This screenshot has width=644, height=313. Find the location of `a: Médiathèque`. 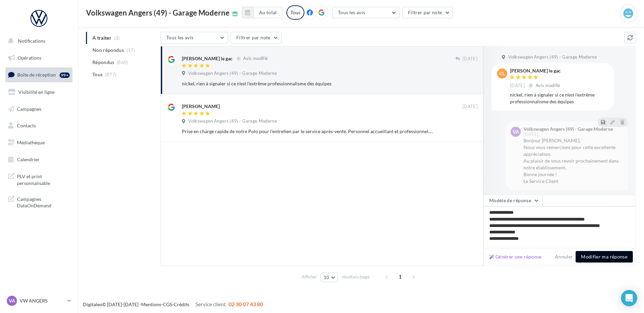

a: Médiathèque is located at coordinates (39, 143).